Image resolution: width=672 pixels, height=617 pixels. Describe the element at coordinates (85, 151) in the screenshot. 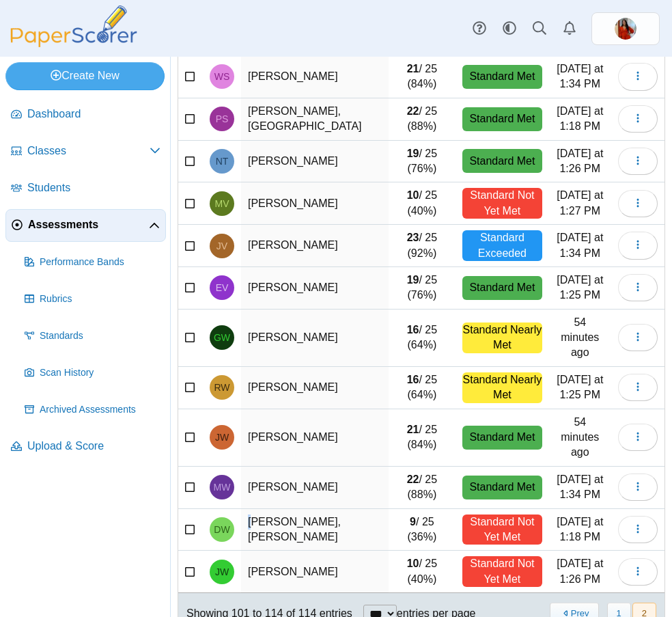

I see `a: Classes` at that location.